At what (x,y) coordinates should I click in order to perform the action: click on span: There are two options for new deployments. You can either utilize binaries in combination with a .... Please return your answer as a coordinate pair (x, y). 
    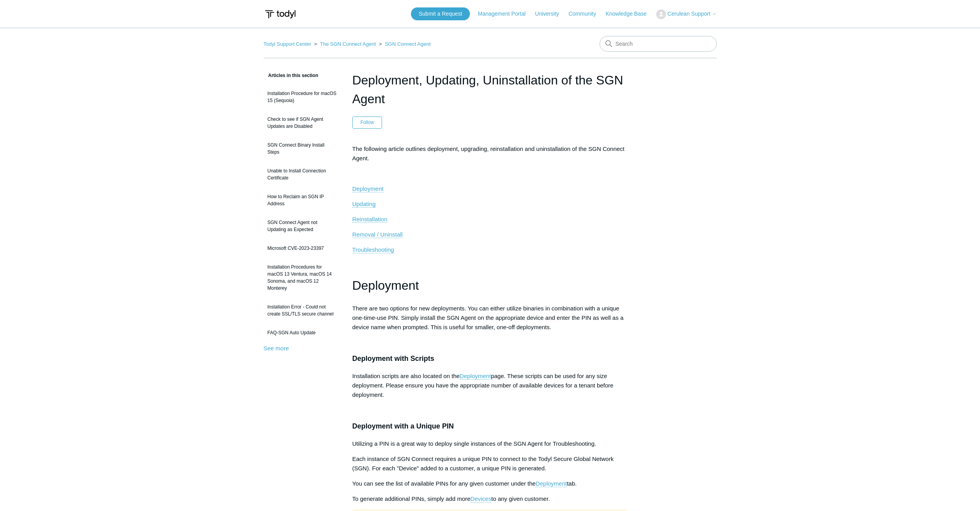
    Looking at the image, I should click on (488, 318).